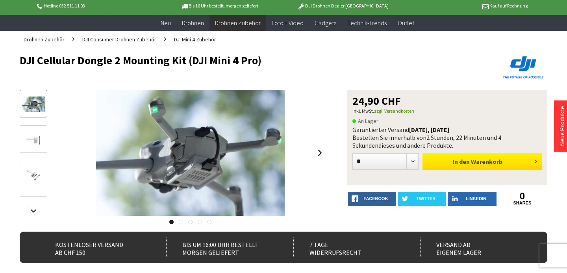  Describe the element at coordinates (195, 39) in the screenshot. I see `a: DJI Mini 4 Zubehör` at that location.